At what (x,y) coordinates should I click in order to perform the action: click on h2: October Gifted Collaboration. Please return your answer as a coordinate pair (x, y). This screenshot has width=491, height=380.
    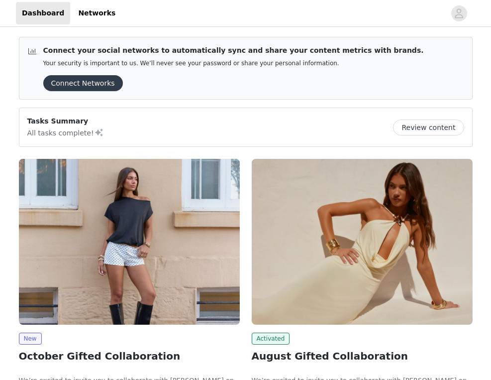
    Looking at the image, I should click on (129, 356).